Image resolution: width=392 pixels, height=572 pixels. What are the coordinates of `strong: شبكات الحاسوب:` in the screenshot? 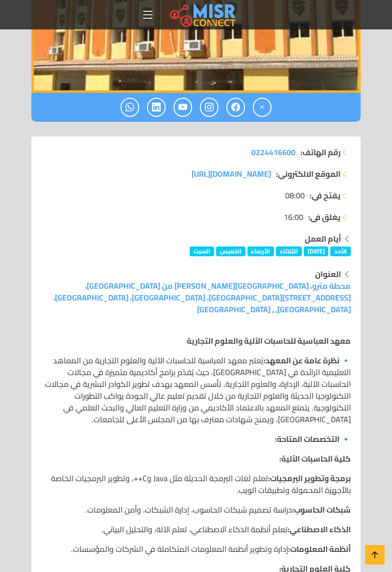 It's located at (322, 509).